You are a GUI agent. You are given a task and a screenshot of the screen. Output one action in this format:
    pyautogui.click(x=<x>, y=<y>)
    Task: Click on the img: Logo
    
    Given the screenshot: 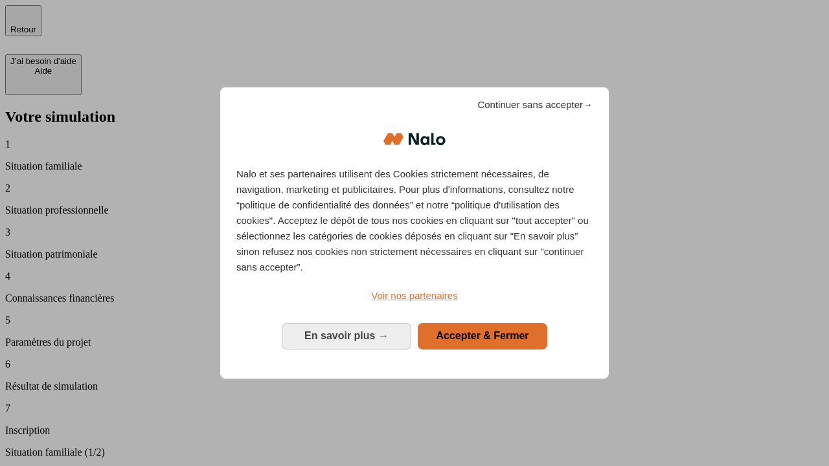 What is the action you would take?
    pyautogui.click(x=415, y=139)
    